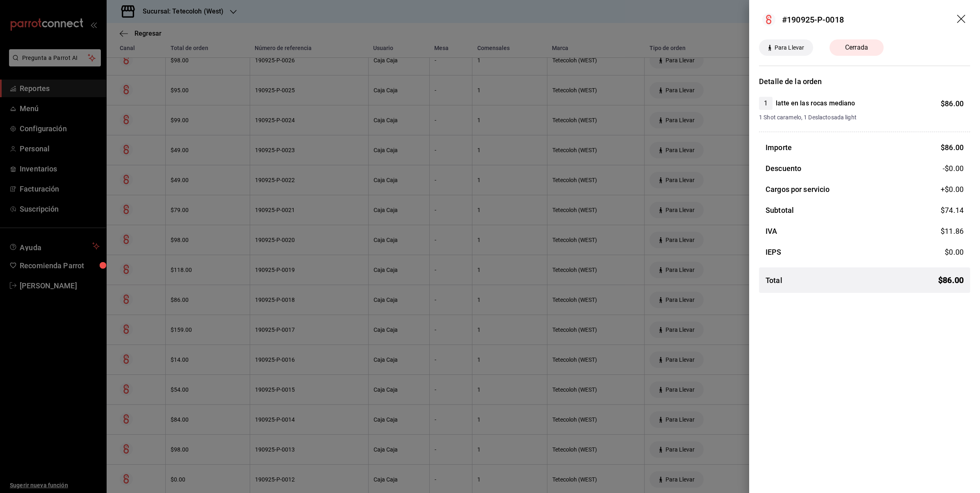 Image resolution: width=980 pixels, height=493 pixels. What do you see at coordinates (952, 231) in the screenshot?
I see `span: $ 11.86` at bounding box center [952, 231].